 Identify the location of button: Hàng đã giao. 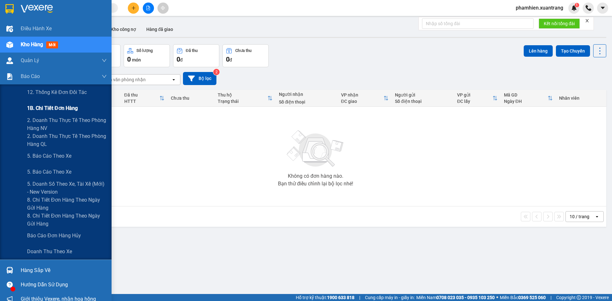
(160, 29).